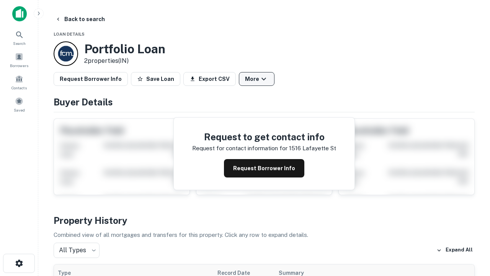  I want to click on h4: Request to get contact info, so click(264, 137).